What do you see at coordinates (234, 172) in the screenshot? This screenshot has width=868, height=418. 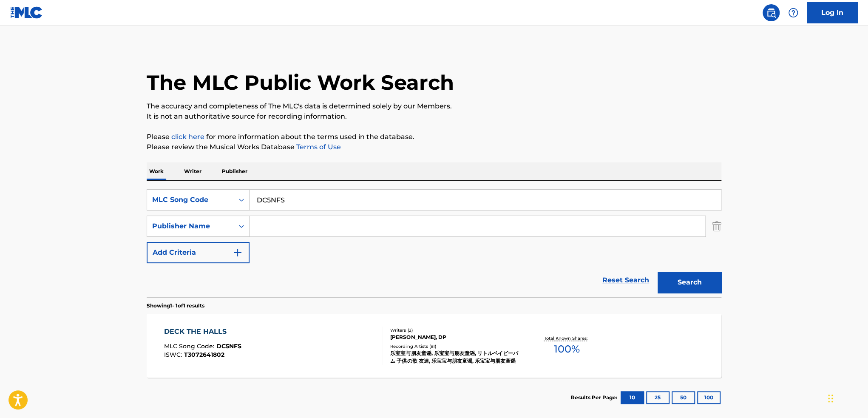 I see `p: Publisher` at bounding box center [234, 172].